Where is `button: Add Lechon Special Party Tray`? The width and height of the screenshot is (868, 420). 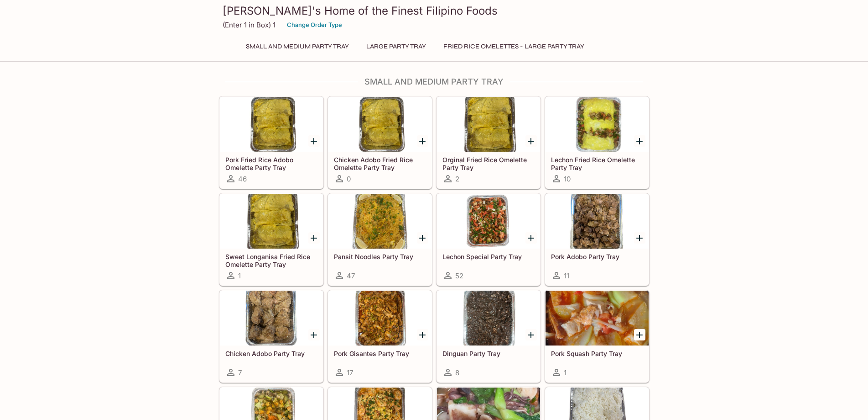 button: Add Lechon Special Party Tray is located at coordinates (531, 237).